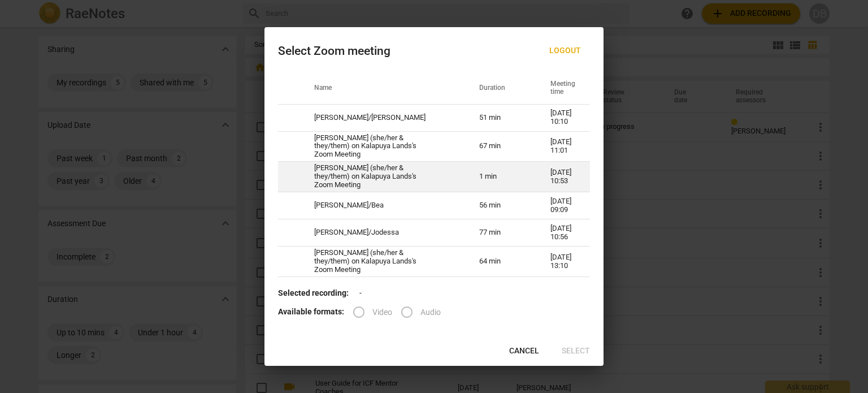 Image resolution: width=868 pixels, height=393 pixels. What do you see at coordinates (502, 262) in the screenshot?
I see `td: 64 min` at bounding box center [502, 262].